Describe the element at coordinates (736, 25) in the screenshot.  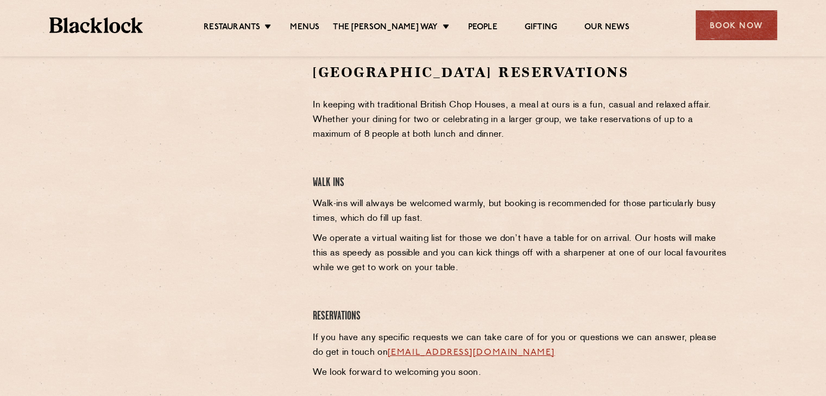
I see `div: Book Now` at that location.